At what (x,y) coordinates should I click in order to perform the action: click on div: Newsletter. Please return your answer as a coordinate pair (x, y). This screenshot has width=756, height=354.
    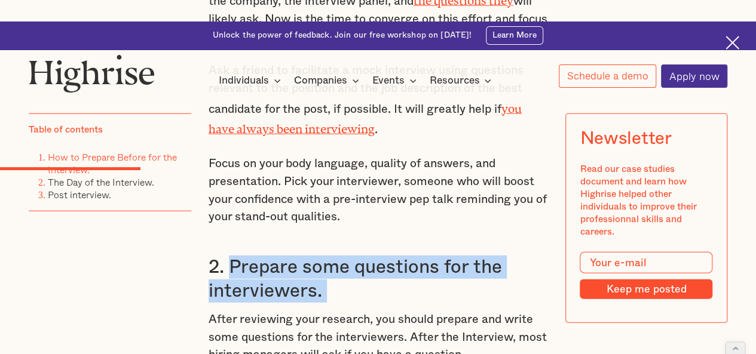
    Looking at the image, I should click on (625, 138).